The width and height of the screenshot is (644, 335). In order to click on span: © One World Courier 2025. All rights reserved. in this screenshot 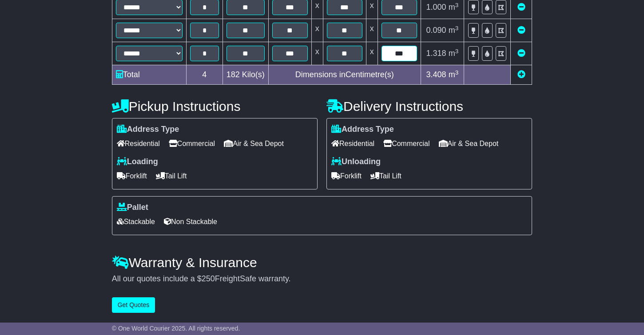, I will do `click(176, 329)`.